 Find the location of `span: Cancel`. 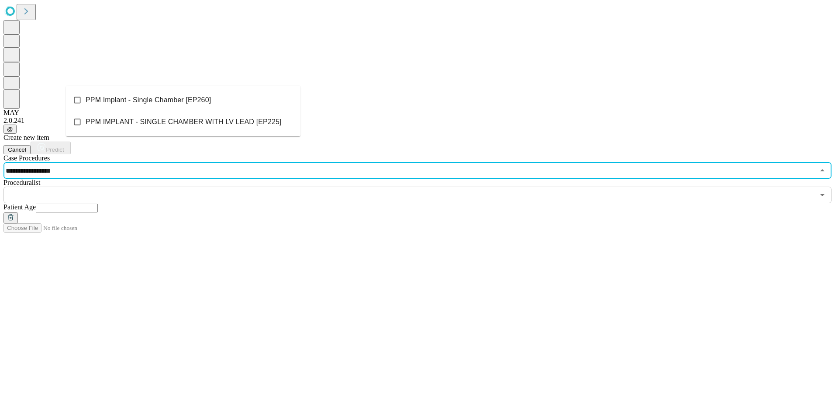

span: Cancel is located at coordinates (17, 149).